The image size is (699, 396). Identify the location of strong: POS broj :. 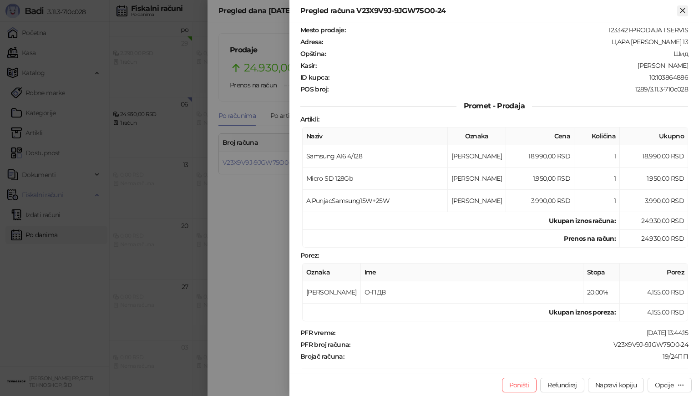
(314, 89).